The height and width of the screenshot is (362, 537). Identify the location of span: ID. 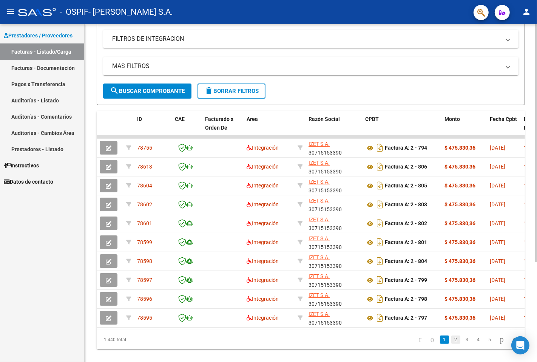
(139, 119).